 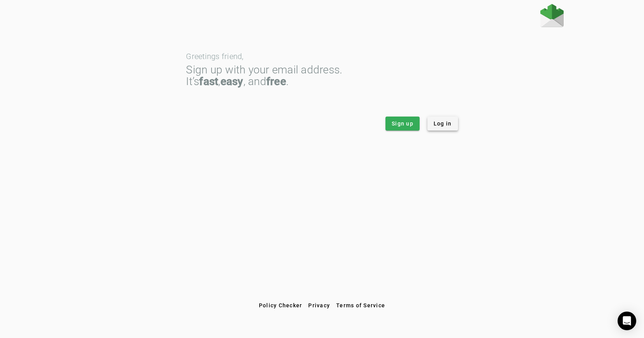 I want to click on img: Fraudmarc Logo, so click(x=552, y=16).